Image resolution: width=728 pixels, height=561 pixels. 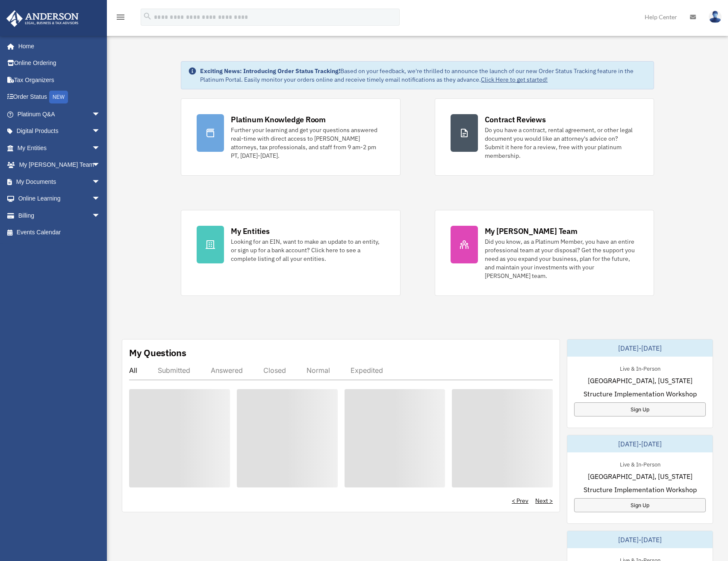 I want to click on a: Platinum Knowledge Room Further your learning and get your questions answered real-time with dire..., so click(x=291, y=137).